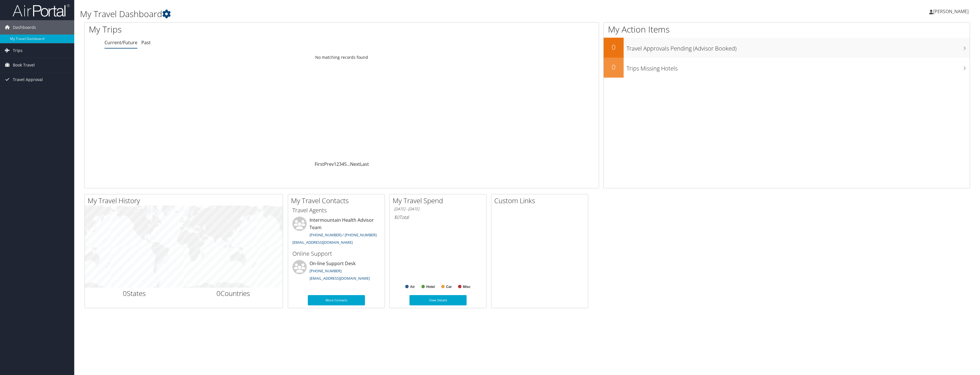 The height and width of the screenshot is (375, 980). I want to click on h1: My Action Items, so click(786, 29).